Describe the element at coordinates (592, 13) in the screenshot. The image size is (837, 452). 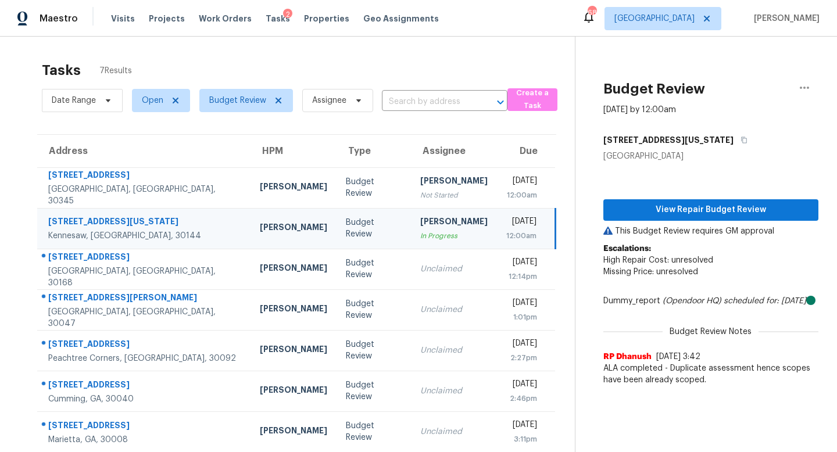
I see `div: 68` at that location.